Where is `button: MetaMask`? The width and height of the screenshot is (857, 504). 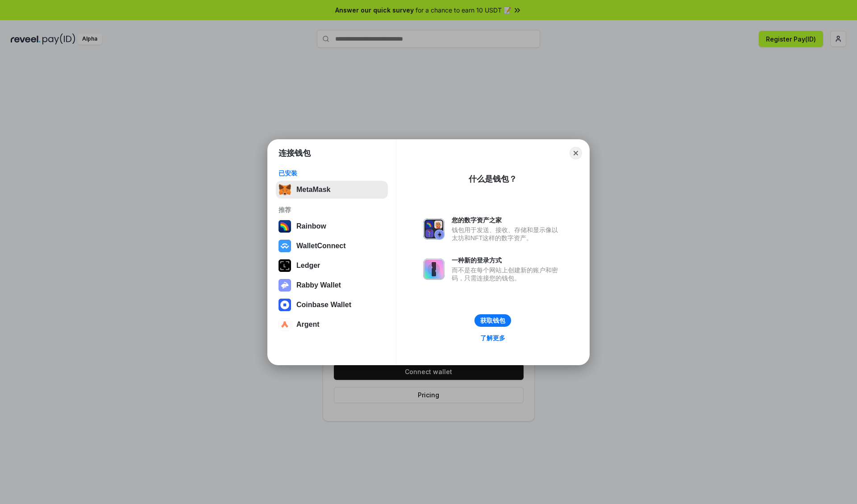 button: MetaMask is located at coordinates (332, 190).